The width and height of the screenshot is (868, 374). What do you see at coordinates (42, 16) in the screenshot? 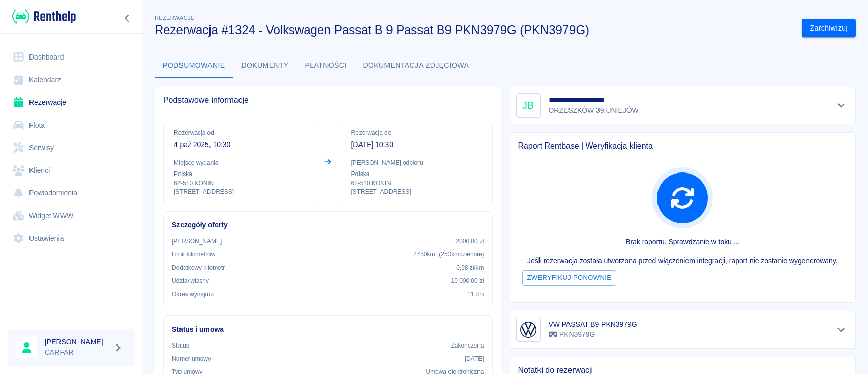
I see `a: Renthelp logo` at bounding box center [42, 16].